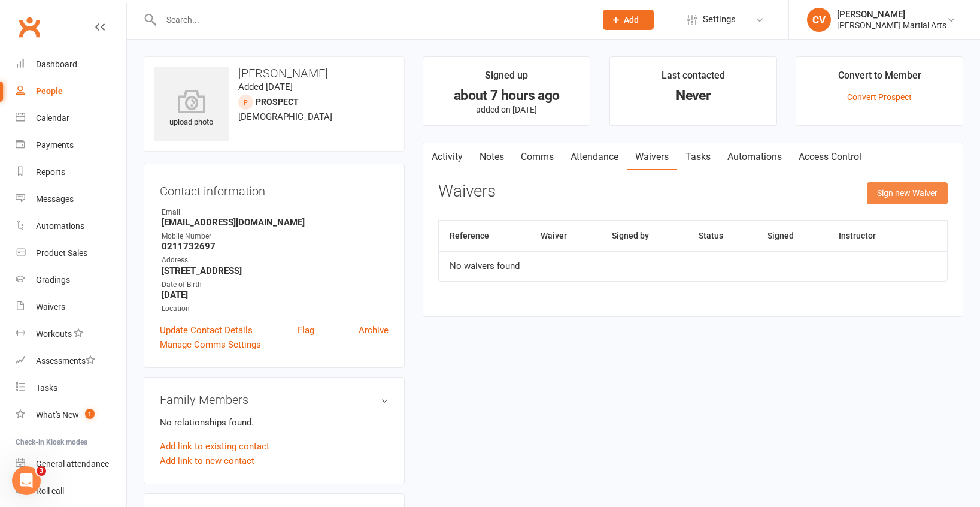  I want to click on th: Signed by, so click(645, 235).